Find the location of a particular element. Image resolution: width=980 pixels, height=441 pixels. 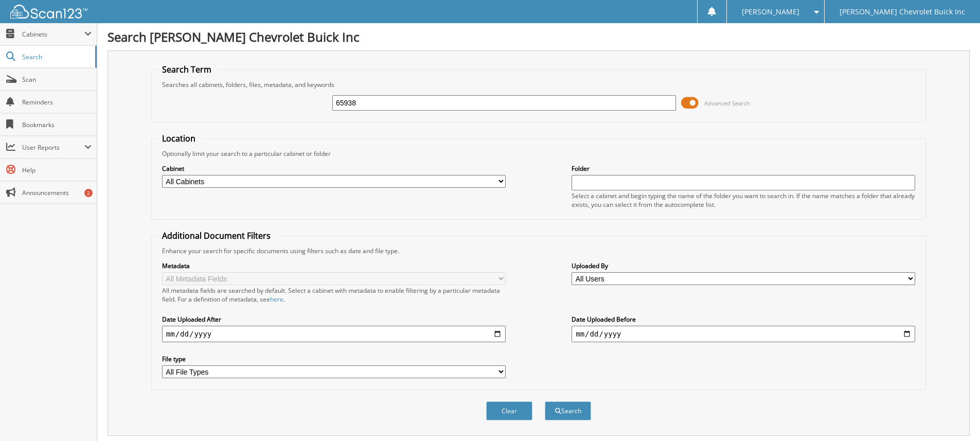

span: Bookmarks is located at coordinates (57, 124).